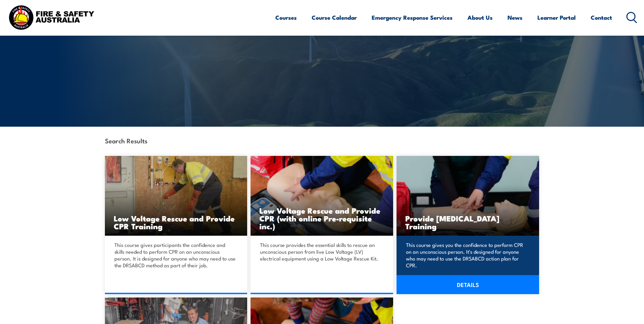 The height and width of the screenshot is (324, 644). I want to click on img: Low Voltage Rescue and Provide CPR, so click(176, 196).